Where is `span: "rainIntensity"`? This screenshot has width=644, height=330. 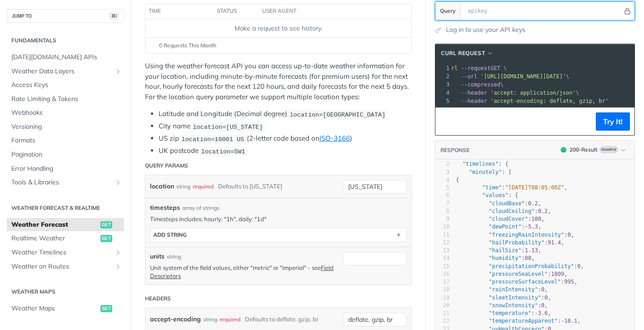 span: "rainIntensity" is located at coordinates (513, 289).